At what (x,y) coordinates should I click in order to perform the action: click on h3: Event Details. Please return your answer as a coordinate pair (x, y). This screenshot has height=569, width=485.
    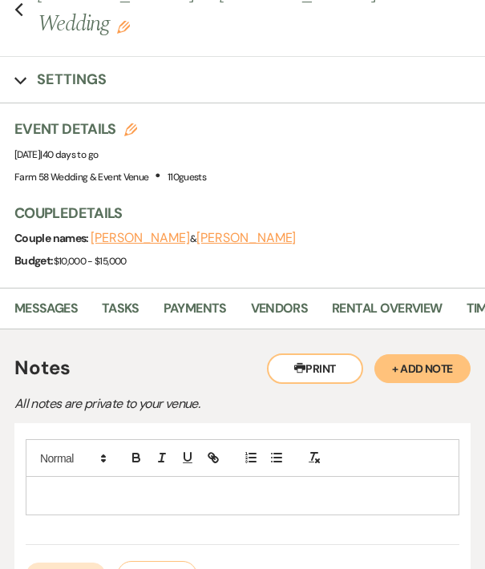
    Looking at the image, I should click on (110, 129).